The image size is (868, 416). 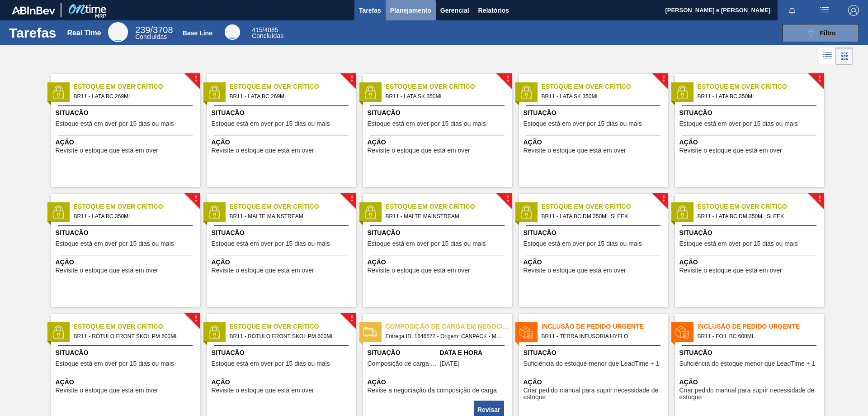 What do you see at coordinates (133, 217) in the screenshot?
I see `span: BR11 - LATA BC 350ML` at bounding box center [133, 217].